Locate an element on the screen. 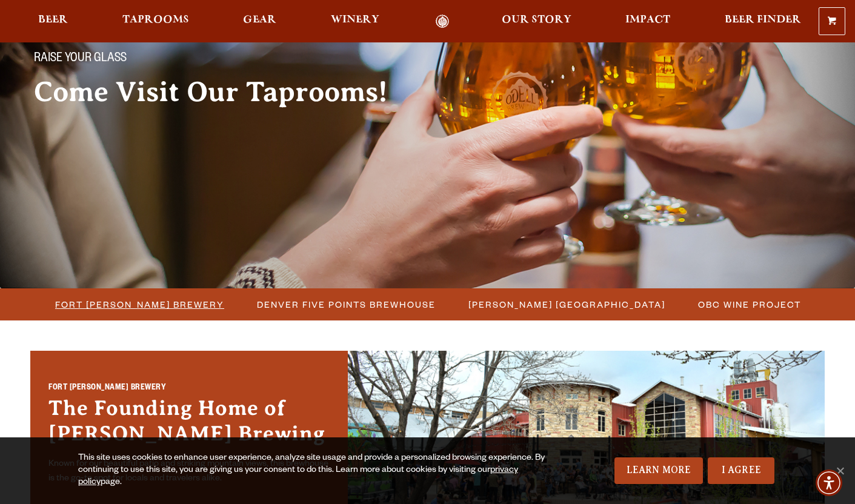  a: Impact is located at coordinates (648, 21).